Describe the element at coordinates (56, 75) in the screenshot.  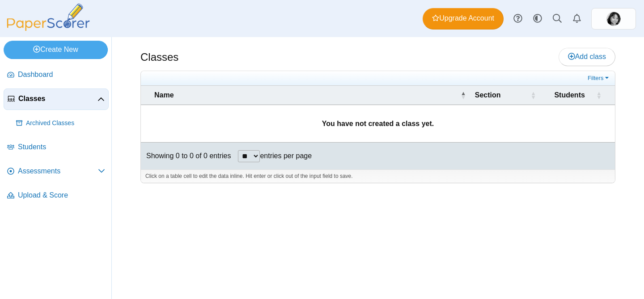
I see `a: Dashboard` at that location.